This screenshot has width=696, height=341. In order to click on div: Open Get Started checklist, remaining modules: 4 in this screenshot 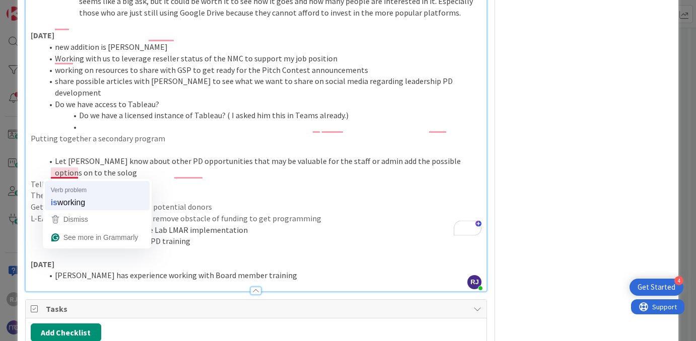, I will do `click(656, 287)`.